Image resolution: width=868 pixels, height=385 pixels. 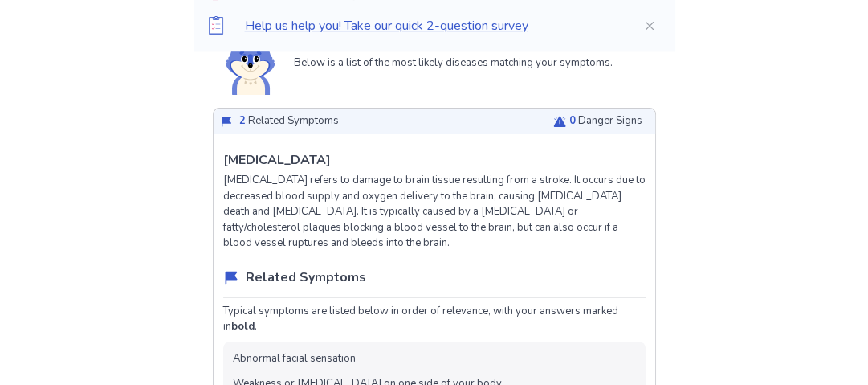 I want to click on p: Danger Signs, so click(x=606, y=121).